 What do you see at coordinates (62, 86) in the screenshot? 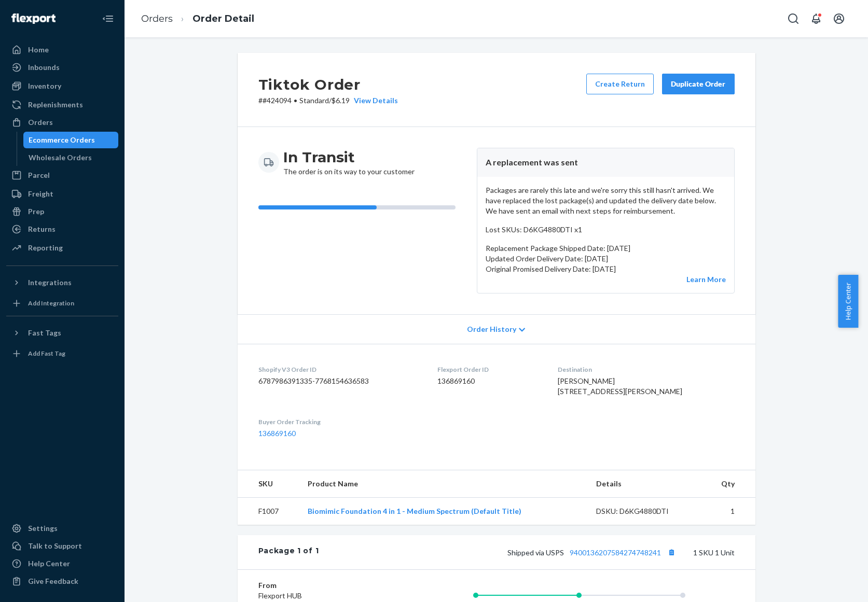
I see `a: Inventory` at bounding box center [62, 86].